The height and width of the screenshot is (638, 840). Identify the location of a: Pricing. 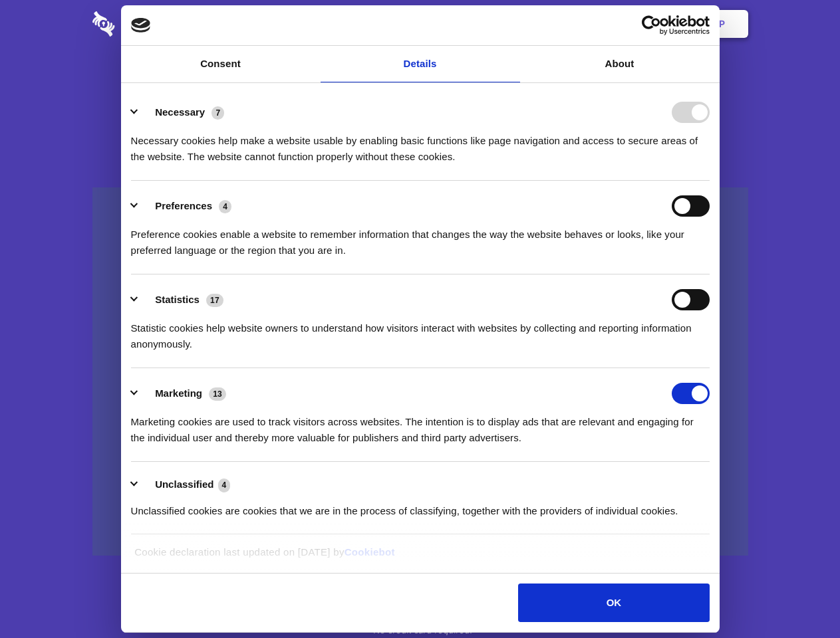
(419, 24).